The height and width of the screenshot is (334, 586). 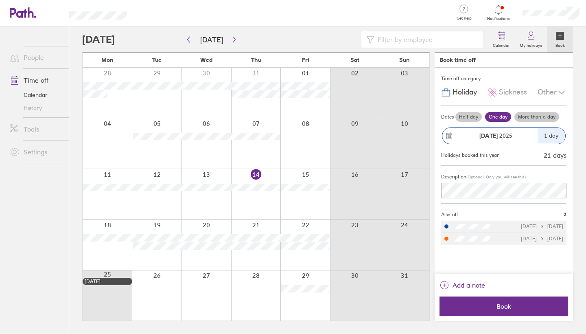 What do you see at coordinates (306, 60) in the screenshot?
I see `span: Fri` at bounding box center [306, 60].